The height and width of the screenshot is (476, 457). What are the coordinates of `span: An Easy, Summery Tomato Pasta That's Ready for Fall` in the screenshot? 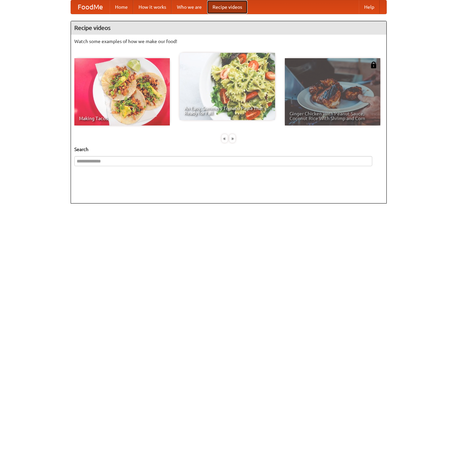 It's located at (227, 111).